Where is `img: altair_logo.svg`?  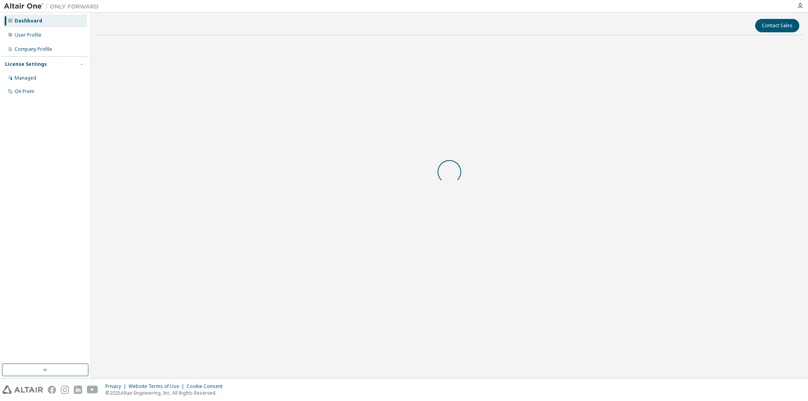 img: altair_logo.svg is located at coordinates (23, 390).